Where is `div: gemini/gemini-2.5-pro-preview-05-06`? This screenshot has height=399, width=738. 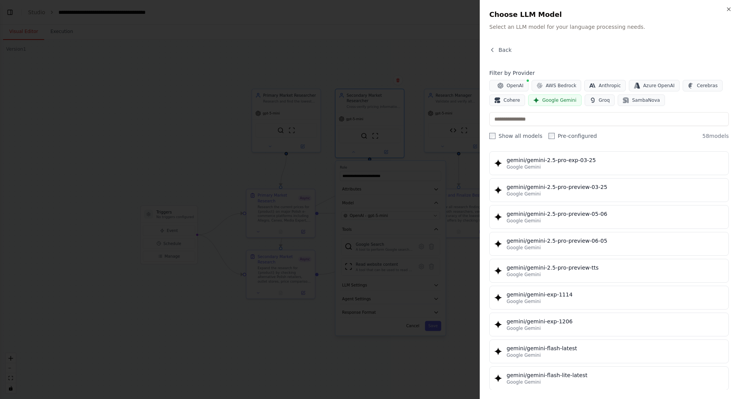 div: gemini/gemini-2.5-pro-preview-05-06 is located at coordinates (615, 214).